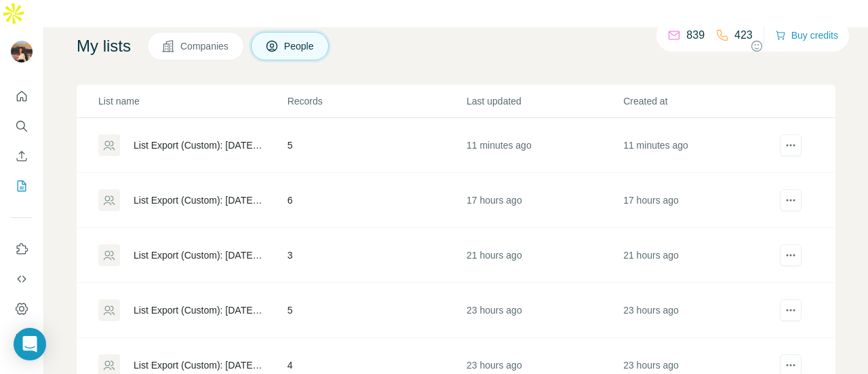 This screenshot has width=868, height=374. I want to click on button: My lists, so click(22, 186).